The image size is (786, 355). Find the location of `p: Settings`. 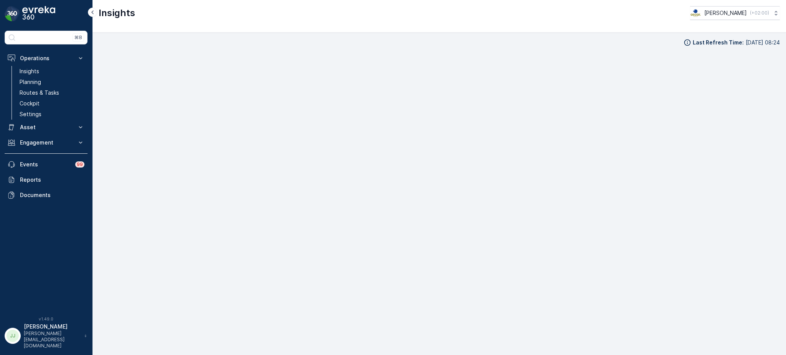

p: Settings is located at coordinates (30, 114).